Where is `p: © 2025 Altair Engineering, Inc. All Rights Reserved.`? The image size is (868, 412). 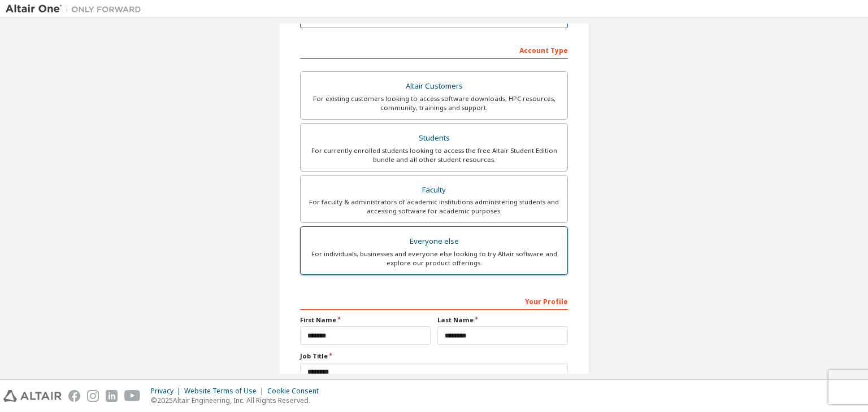 p: © 2025 Altair Engineering, Inc. All Rights Reserved. is located at coordinates (238, 400).